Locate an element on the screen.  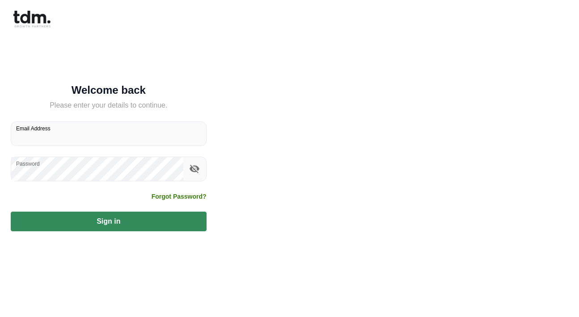
label: Password is located at coordinates (28, 164).